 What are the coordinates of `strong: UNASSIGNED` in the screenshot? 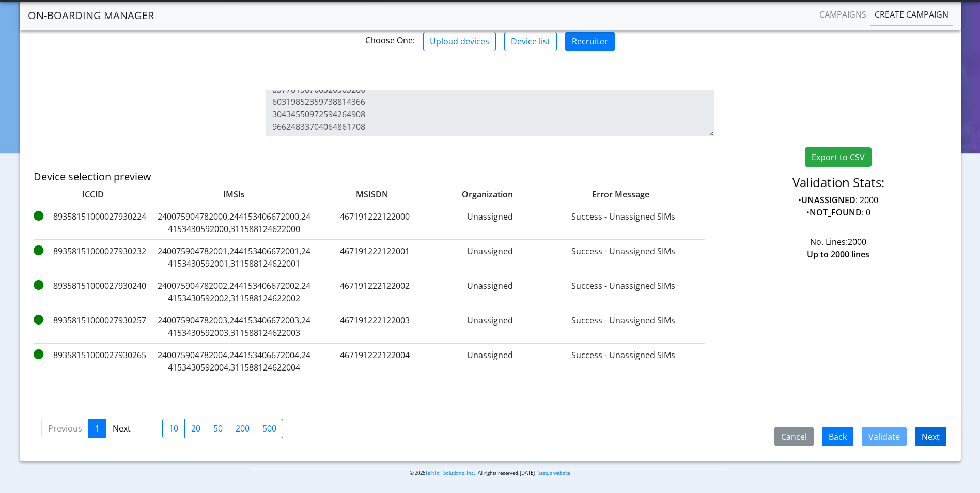 It's located at (828, 200).